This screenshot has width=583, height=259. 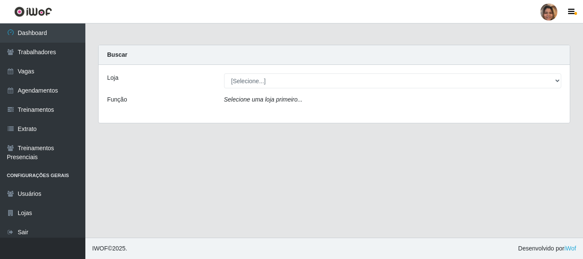 I want to click on span: © 2025 ., so click(x=110, y=248).